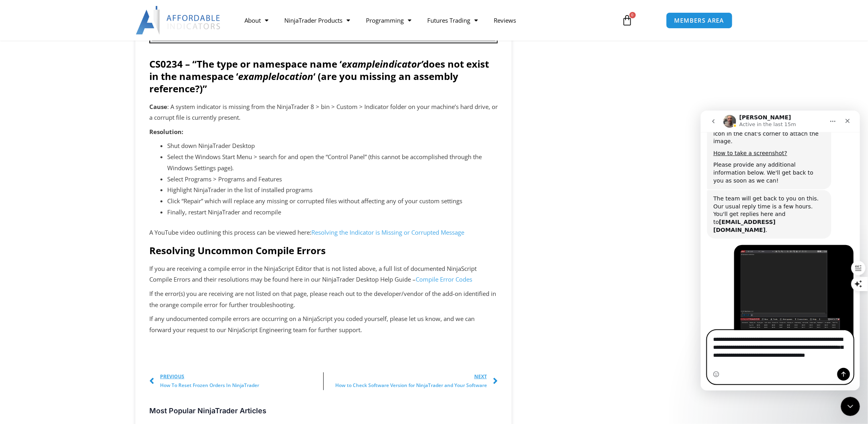 The image size is (868, 424). Describe the element at coordinates (256, 20) in the screenshot. I see `a: About` at that location.